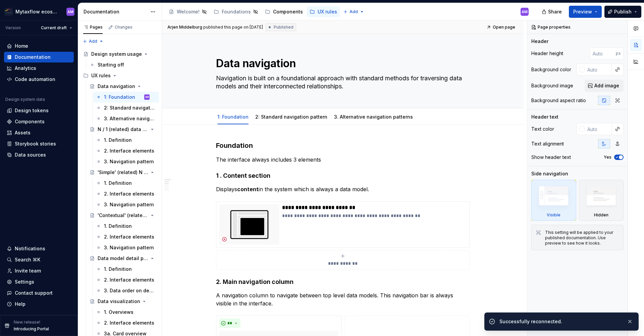  Describe the element at coordinates (39, 304) in the screenshot. I see `button: Help` at that location.